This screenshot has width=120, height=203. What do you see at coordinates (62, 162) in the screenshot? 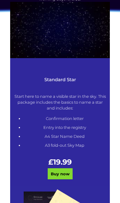
I see `span: 19.99` at bounding box center [62, 162].